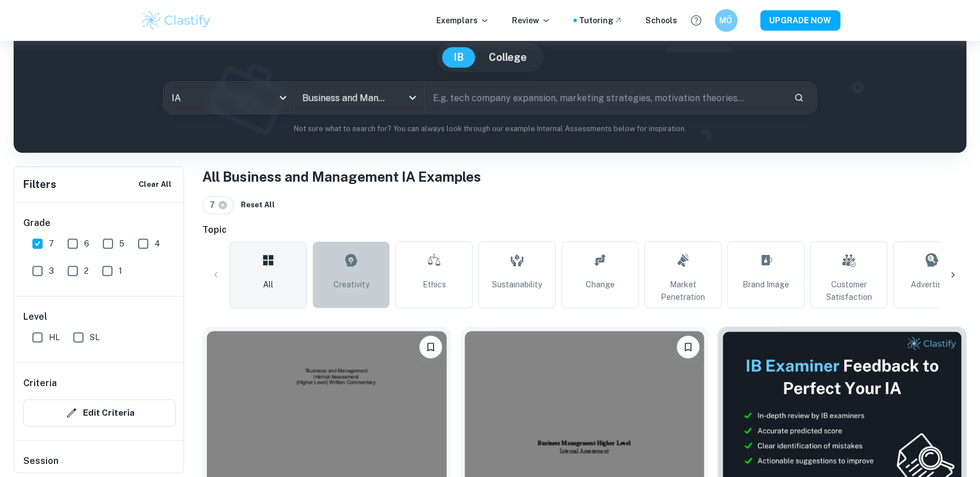 The width and height of the screenshot is (980, 477). What do you see at coordinates (661, 20) in the screenshot?
I see `a: Schools` at bounding box center [661, 20].